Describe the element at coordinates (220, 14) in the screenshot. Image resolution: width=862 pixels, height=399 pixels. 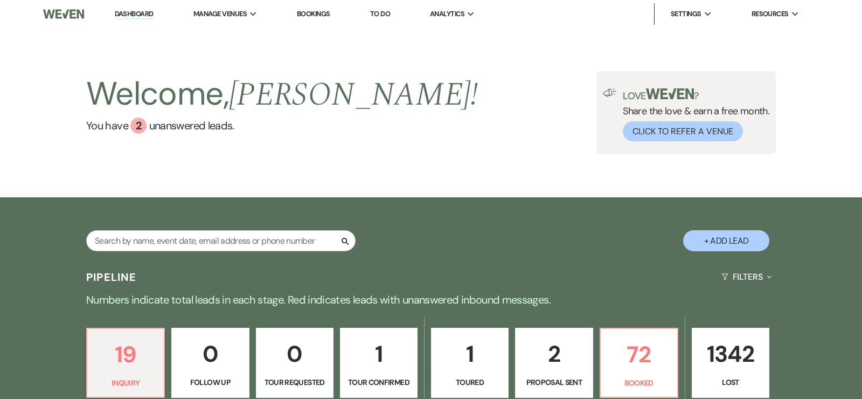
I see `span: Manage Venues` at that location.